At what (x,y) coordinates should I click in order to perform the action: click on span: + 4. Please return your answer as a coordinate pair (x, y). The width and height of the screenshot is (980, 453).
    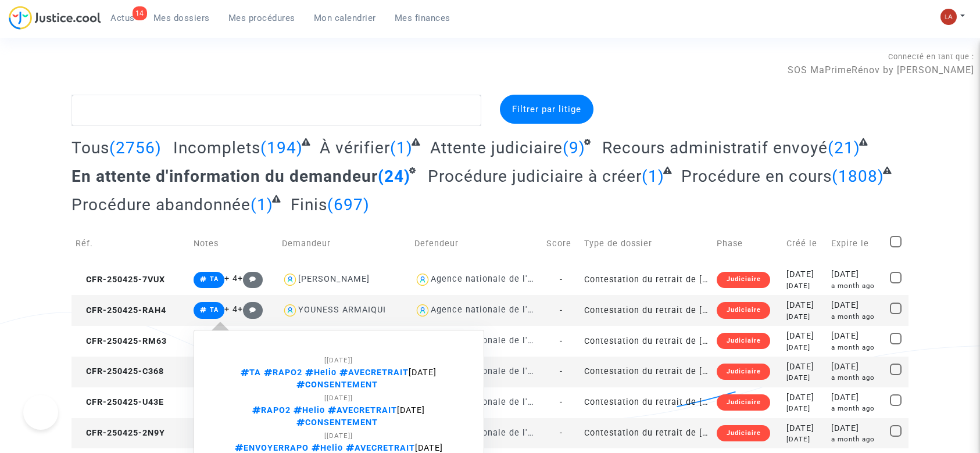
    Looking at the image, I should click on (231, 278).